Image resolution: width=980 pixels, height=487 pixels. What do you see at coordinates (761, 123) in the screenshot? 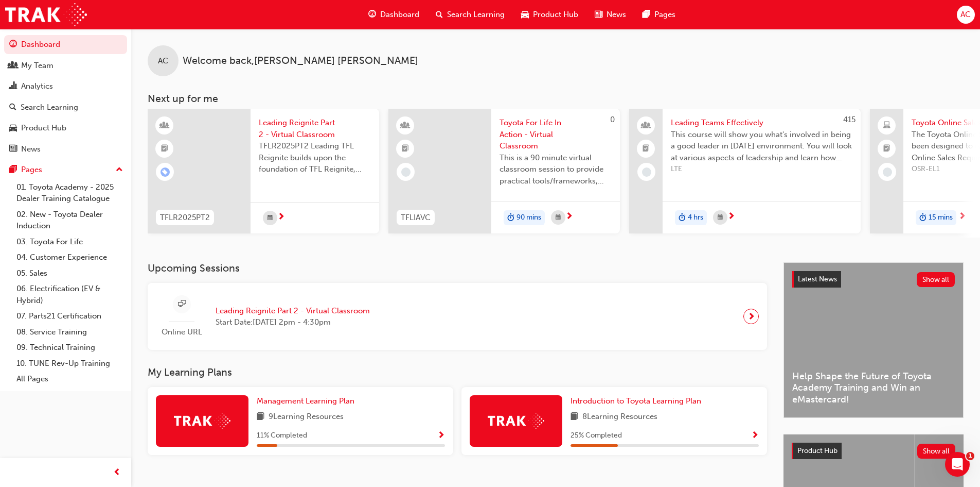
I see `span: Leading Teams Effectively` at bounding box center [761, 123].